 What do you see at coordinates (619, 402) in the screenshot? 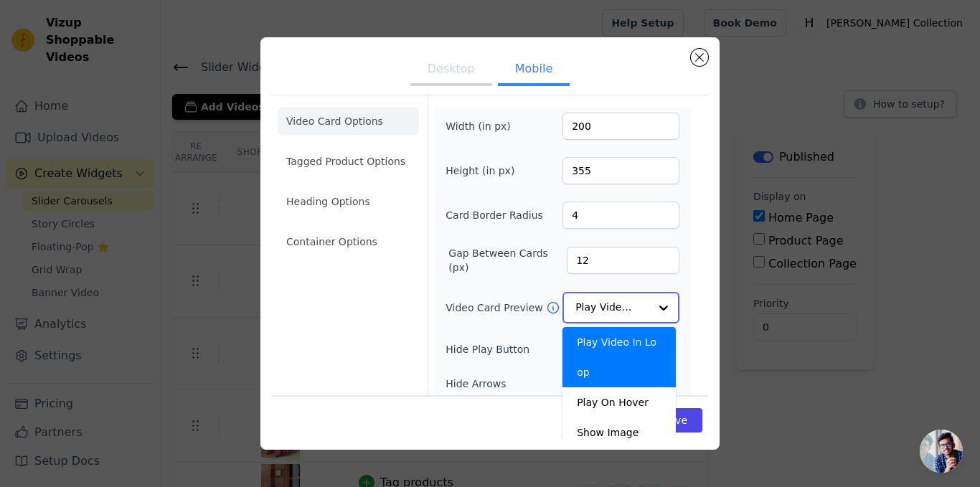
I see `div: Play On Hover` at bounding box center [619, 402].